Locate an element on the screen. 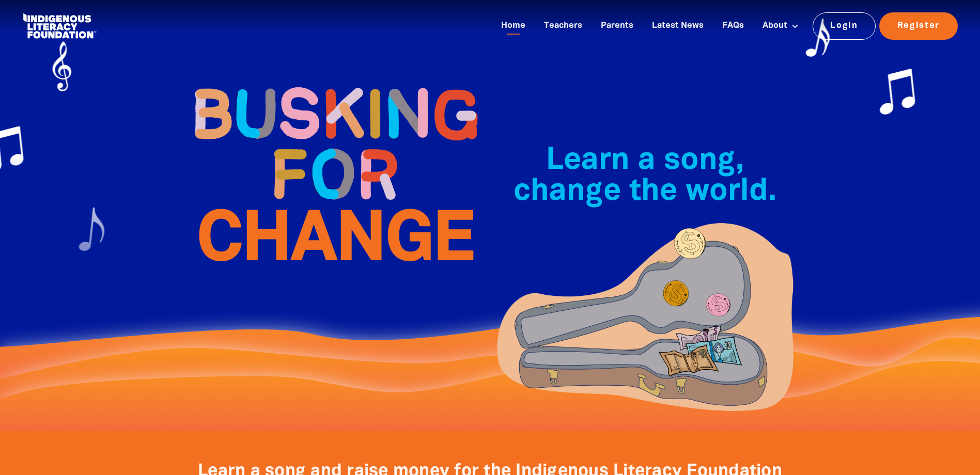 The width and height of the screenshot is (980, 475). a: Teachers is located at coordinates (563, 26).